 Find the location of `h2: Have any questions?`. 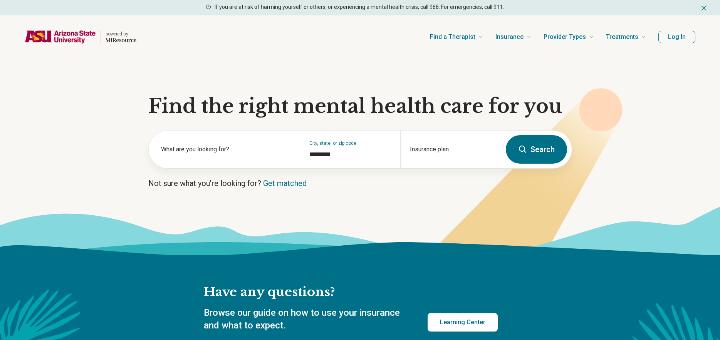

h2: Have any questions? is located at coordinates (350, 292).